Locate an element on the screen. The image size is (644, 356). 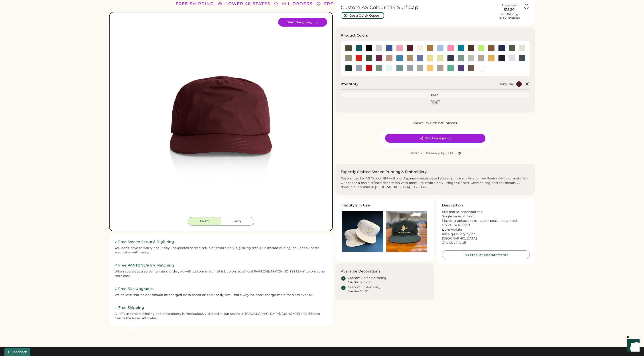
img: Olive Green AS Colour 1114 Surf Hat printed with an image of a mallard holding a baguette in its ... is located at coordinates (406, 232).